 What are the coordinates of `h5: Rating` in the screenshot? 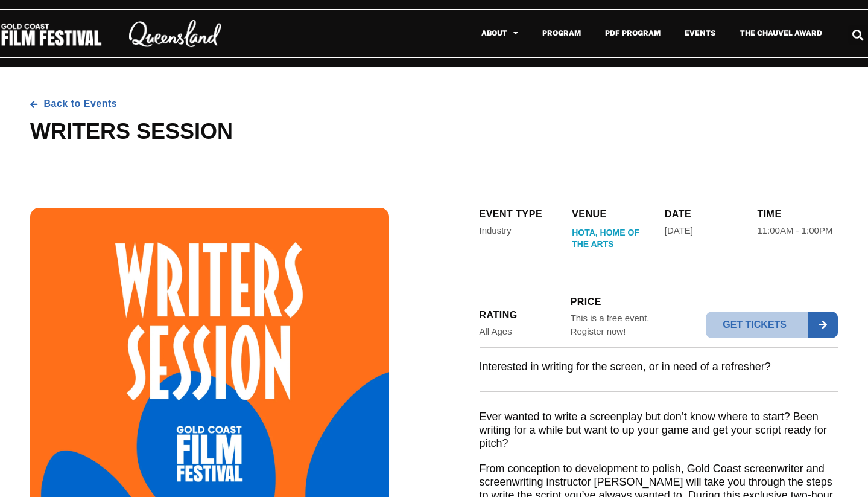 It's located at (524, 316).